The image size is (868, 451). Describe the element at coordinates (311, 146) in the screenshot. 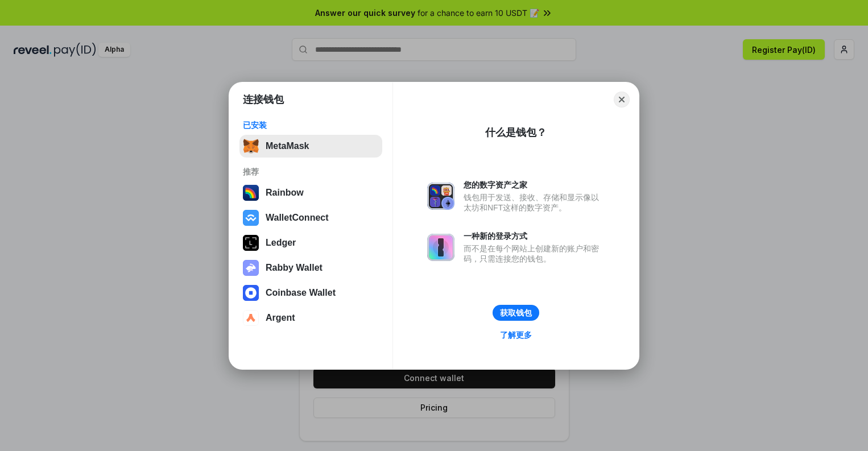

I see `button: MetaMask` at that location.